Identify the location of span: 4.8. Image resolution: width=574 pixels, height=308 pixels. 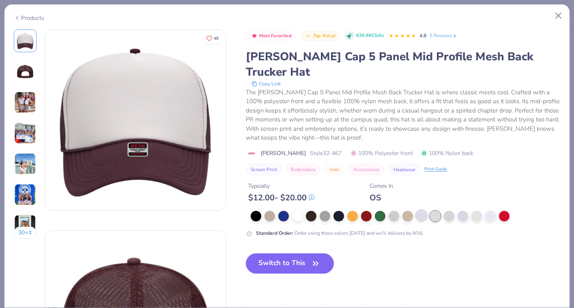
(422, 36).